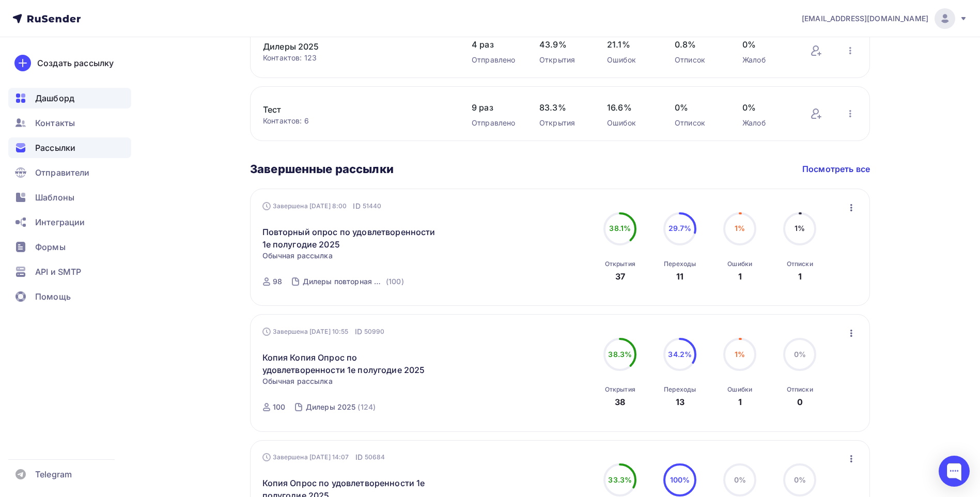 The width and height of the screenshot is (980, 497). Describe the element at coordinates (375, 458) in the screenshot. I see `span: 50684` at that location.